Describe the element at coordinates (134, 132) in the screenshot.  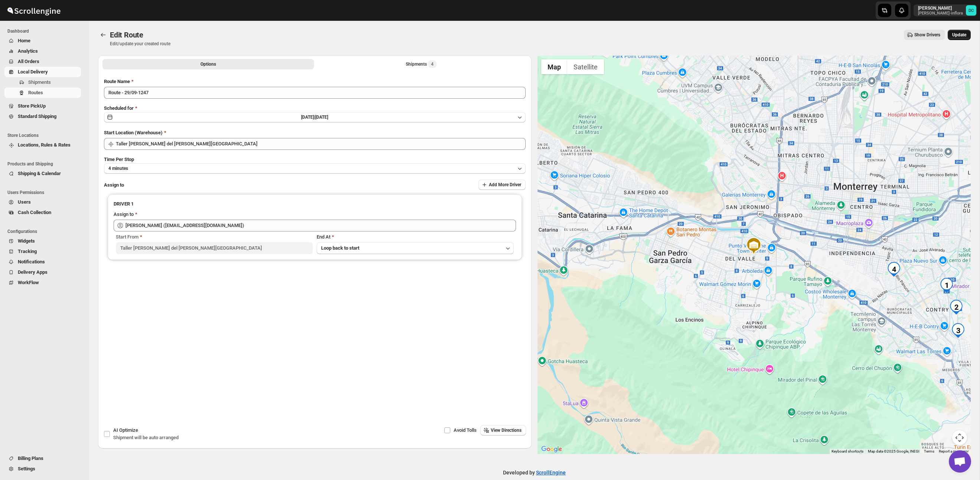
I see `span: Start Location (Warehouse)` at that location.